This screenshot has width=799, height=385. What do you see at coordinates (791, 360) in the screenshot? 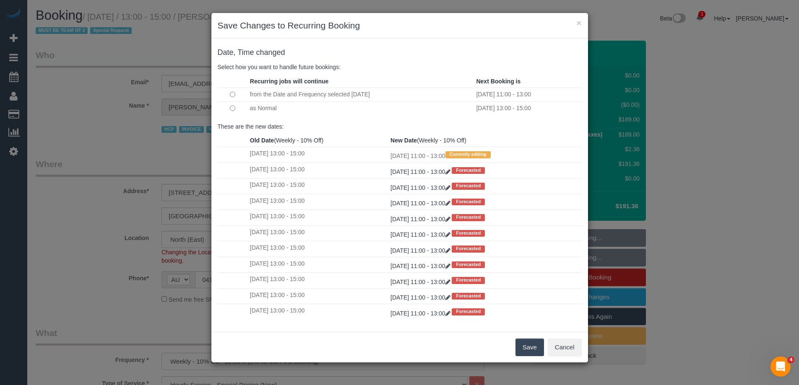
I see `span: 4` at bounding box center [791, 360].